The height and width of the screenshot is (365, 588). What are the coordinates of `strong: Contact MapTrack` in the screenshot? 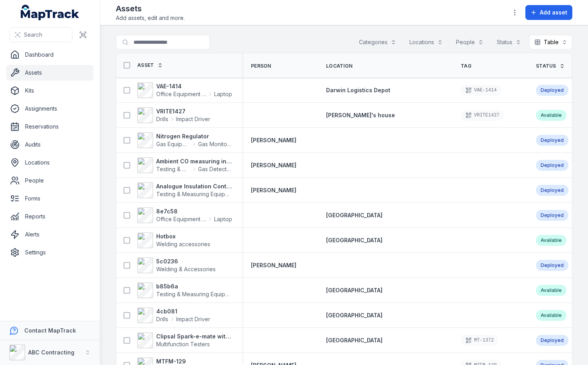 It's located at (50, 330).